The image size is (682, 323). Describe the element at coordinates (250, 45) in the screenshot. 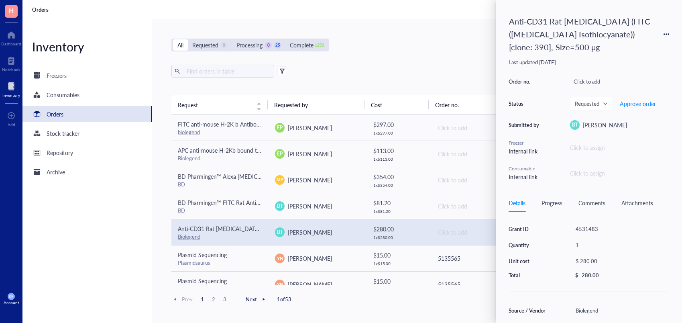

I see `div: segmented control` at that location.